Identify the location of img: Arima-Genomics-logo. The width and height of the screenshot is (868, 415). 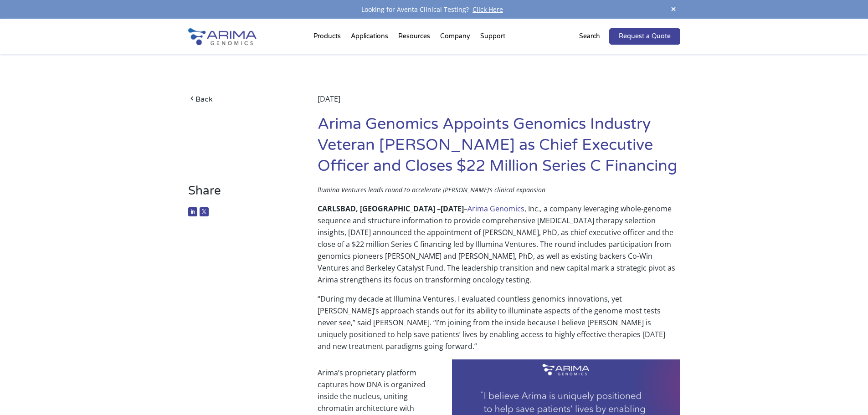
(222, 36).